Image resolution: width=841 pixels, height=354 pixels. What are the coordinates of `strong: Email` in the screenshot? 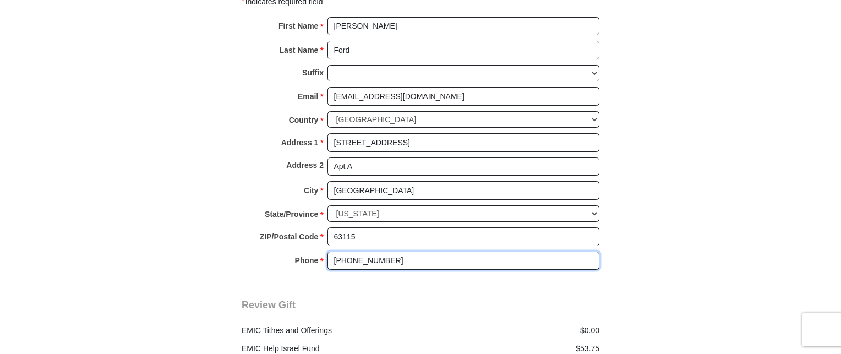 It's located at (308, 96).